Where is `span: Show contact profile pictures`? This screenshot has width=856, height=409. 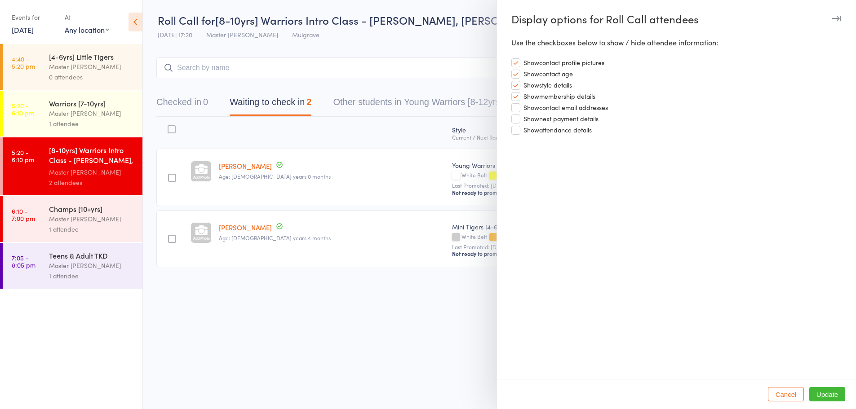 span: Show contact profile pictures is located at coordinates (564, 62).